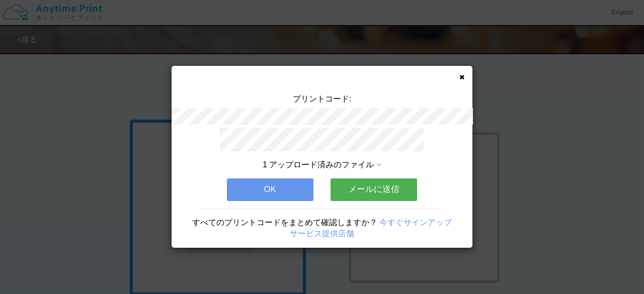  Describe the element at coordinates (270, 190) in the screenshot. I see `button: OK` at that location.